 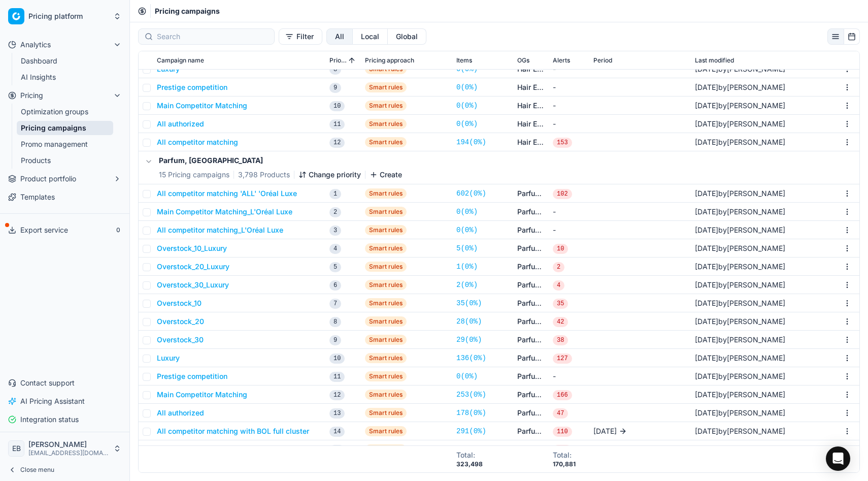 What do you see at coordinates (335, 194) in the screenshot?
I see `span: 1` at bounding box center [335, 194].